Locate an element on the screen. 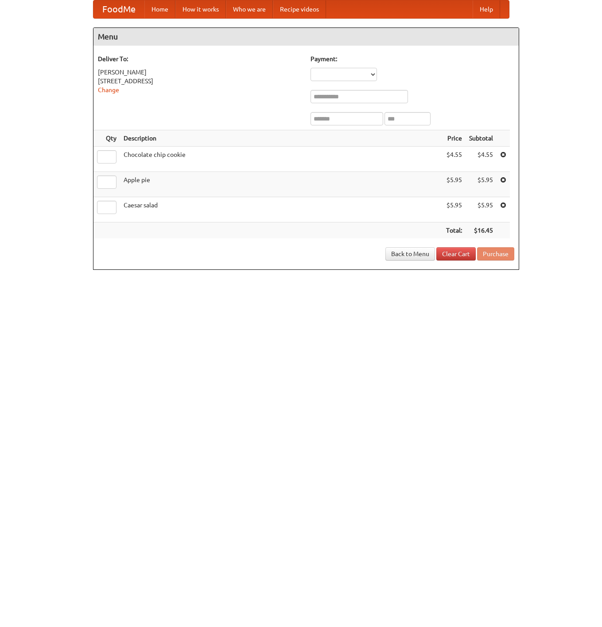 This screenshot has height=627, width=602. th: Subtotal is located at coordinates (481, 138).